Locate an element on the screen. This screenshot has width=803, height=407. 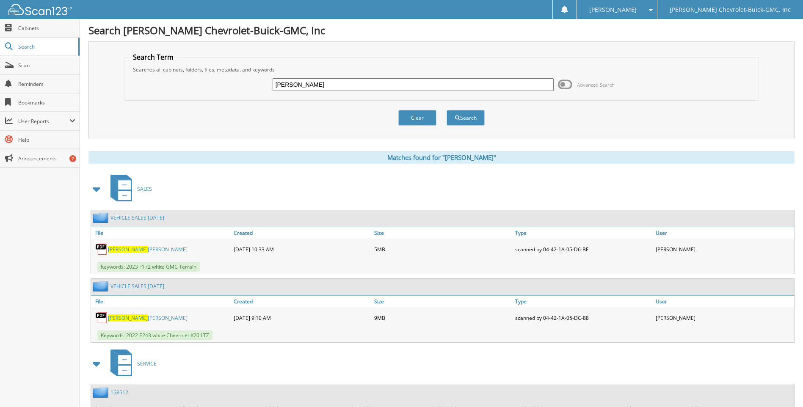
button: Clear is located at coordinates (417, 118).